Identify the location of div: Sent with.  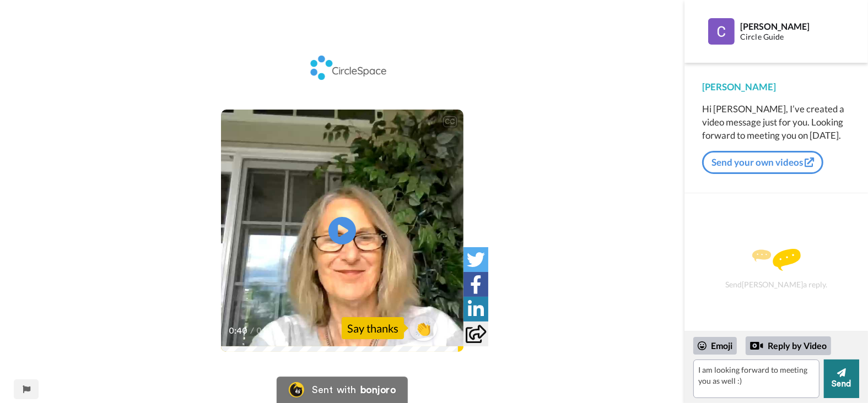
(334, 390).